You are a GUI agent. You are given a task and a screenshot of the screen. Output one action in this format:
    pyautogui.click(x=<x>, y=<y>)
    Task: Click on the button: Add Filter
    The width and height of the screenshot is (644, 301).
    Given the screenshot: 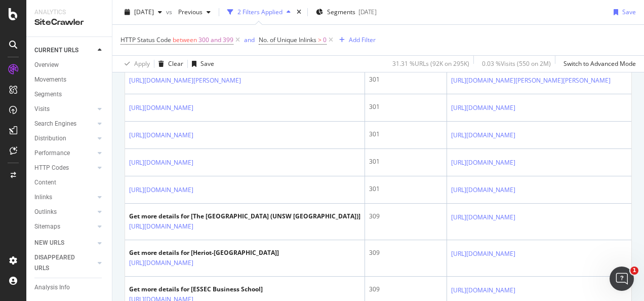 What is the action you would take?
    pyautogui.click(x=356, y=40)
    